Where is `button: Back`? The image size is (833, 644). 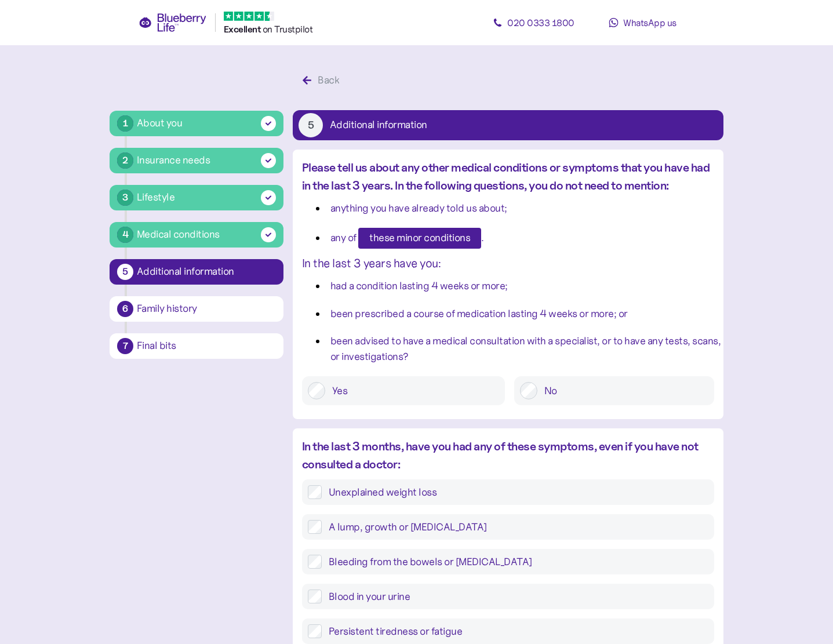 button: Back is located at coordinates (323, 81).